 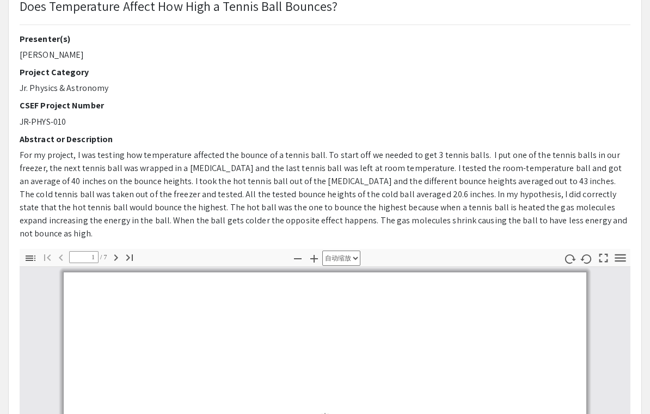 I want to click on button: 上一页, so click(x=61, y=257).